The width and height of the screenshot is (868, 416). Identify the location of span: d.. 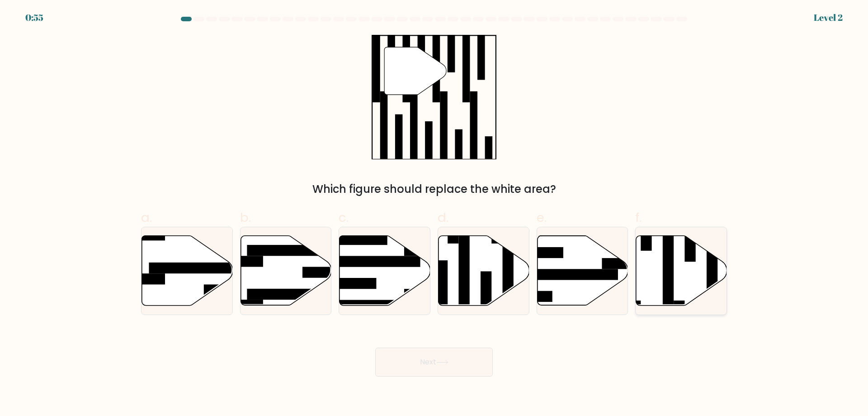
(443, 217).